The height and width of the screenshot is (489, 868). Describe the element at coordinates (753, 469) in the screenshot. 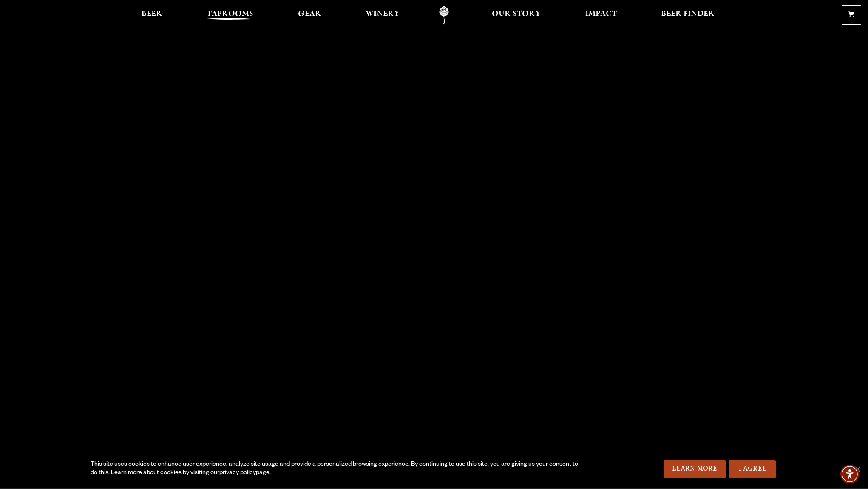

I see `a: I Agree` at that location.